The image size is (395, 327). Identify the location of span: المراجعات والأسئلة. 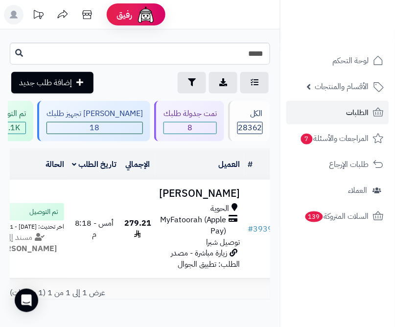
(334, 138).